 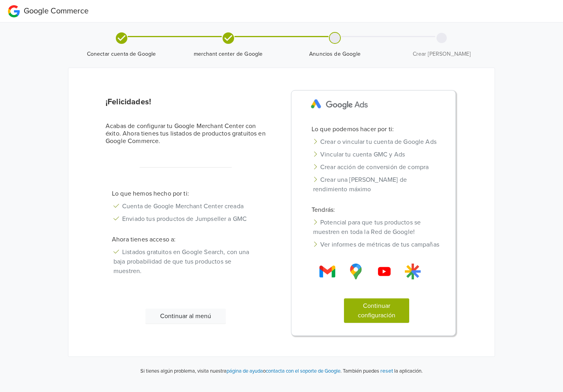 What do you see at coordinates (186, 134) in the screenshot?
I see `h6: Acabas de configurar tu Google Merchant Center con éxito. Ahora tienes tus listados de productos ...` at bounding box center [186, 134].